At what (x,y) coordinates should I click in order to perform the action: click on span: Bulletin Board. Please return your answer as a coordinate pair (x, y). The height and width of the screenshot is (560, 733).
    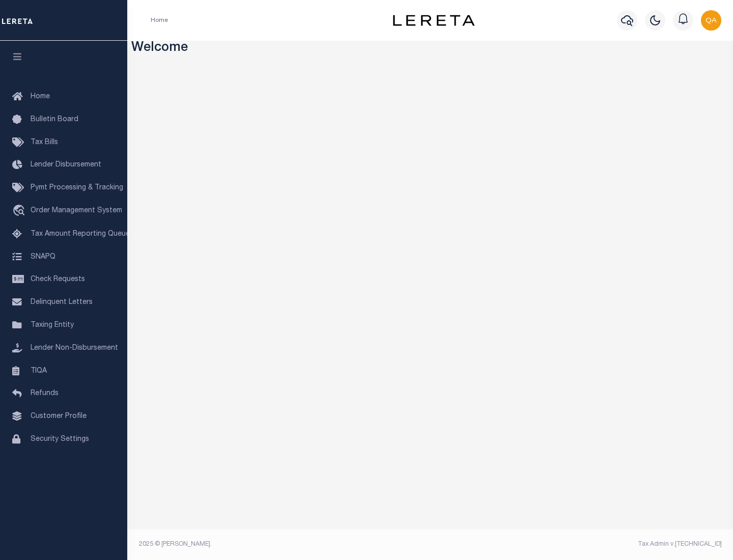
    Looking at the image, I should click on (55, 119).